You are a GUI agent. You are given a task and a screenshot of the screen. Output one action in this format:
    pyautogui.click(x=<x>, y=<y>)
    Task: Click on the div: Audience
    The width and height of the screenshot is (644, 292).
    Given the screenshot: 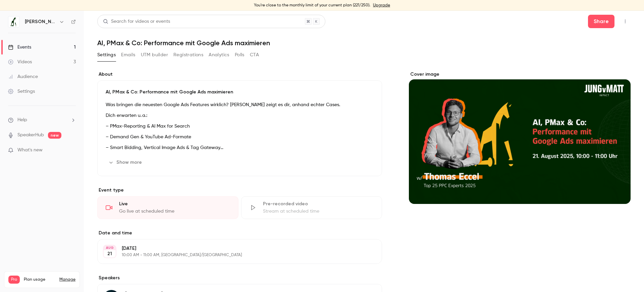 What is the action you would take?
    pyautogui.click(x=23, y=77)
    